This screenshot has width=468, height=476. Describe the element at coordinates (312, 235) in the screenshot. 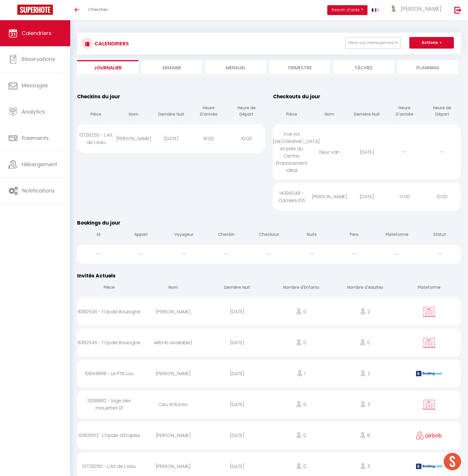

I see `th: Nuits` at that location.